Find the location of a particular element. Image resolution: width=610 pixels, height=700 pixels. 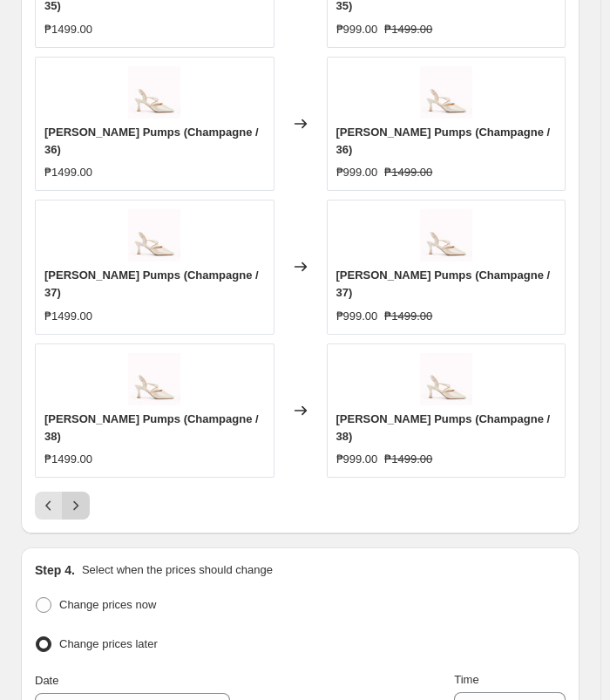

button: Previous is located at coordinates (49, 506).